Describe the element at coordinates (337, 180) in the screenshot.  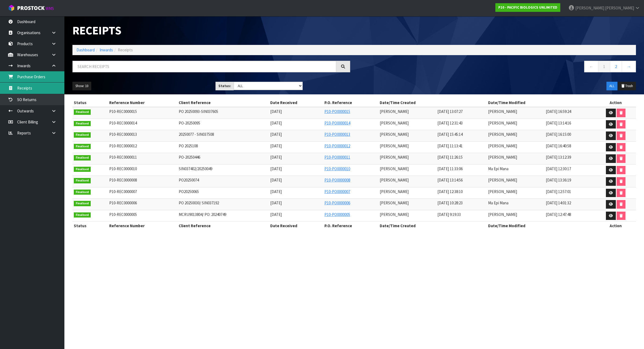
I see `a: P10-PO0000008` at that location.